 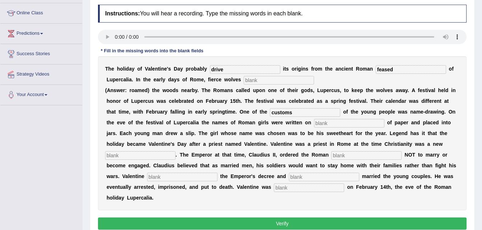 What do you see at coordinates (108, 80) in the screenshot?
I see `b: L` at bounding box center [108, 80].